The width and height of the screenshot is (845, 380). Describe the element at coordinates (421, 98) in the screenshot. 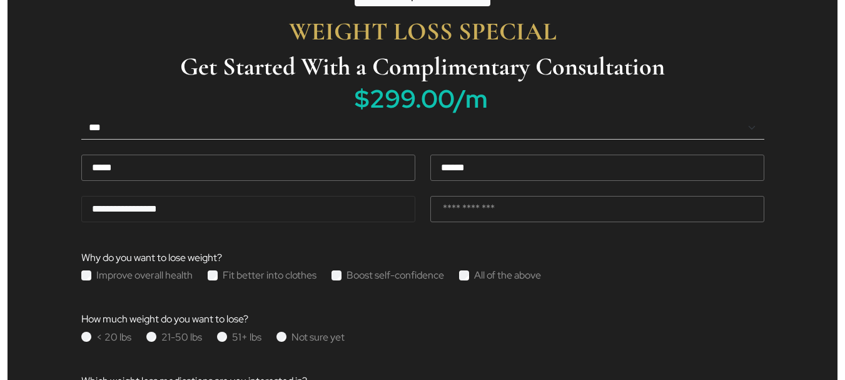

I see `span: $299.00/m` at that location.